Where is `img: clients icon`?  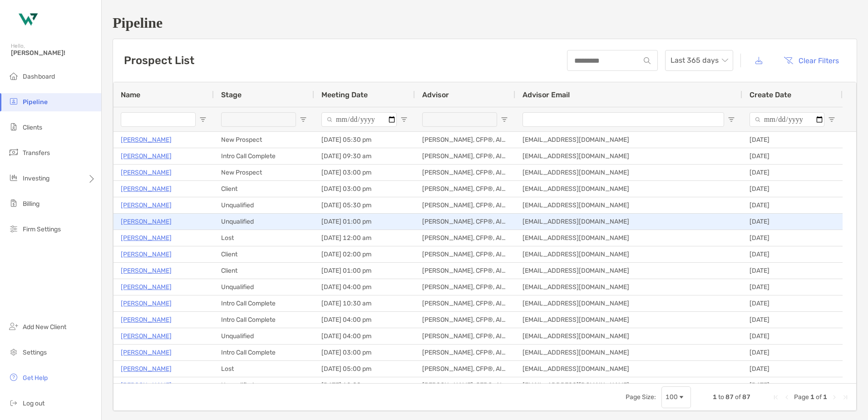
img: clients icon is located at coordinates (14, 127).